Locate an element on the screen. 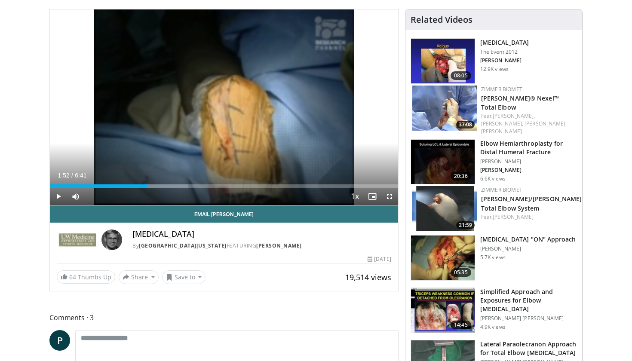  p: 12.9K views is located at coordinates (494, 69).